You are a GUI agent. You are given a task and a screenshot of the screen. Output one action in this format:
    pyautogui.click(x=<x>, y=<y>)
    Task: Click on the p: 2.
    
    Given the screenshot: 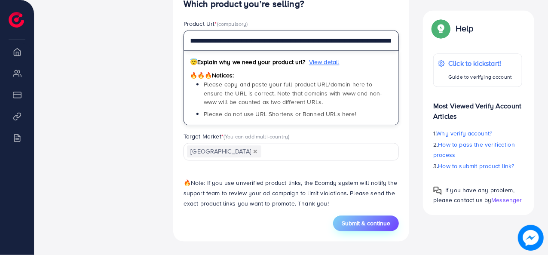 What is the action you would take?
    pyautogui.click(x=477, y=149)
    